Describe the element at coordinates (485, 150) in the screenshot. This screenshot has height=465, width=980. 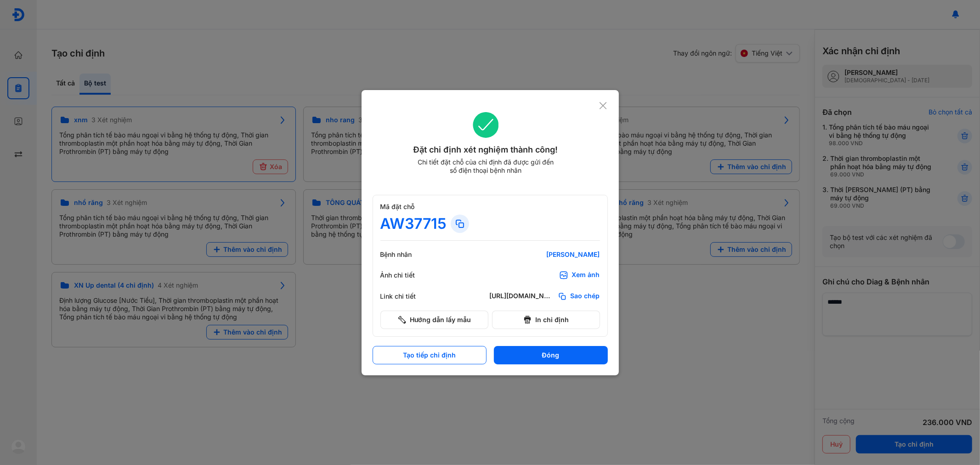
I see `div: Đặt chỉ định xét nghiệm thành công!` at that location.